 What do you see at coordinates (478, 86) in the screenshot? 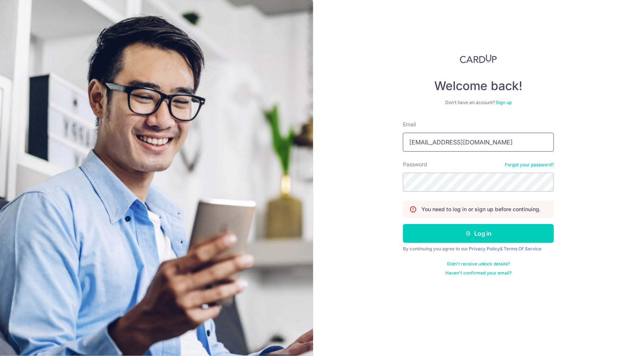
I see `h4: Welcome back!` at bounding box center [478, 86].